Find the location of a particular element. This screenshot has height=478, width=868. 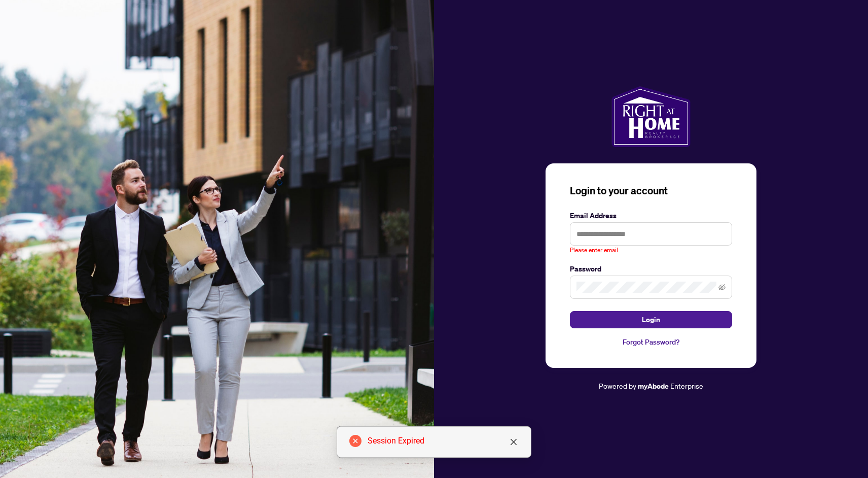

div: Session Expired is located at coordinates (443, 441).